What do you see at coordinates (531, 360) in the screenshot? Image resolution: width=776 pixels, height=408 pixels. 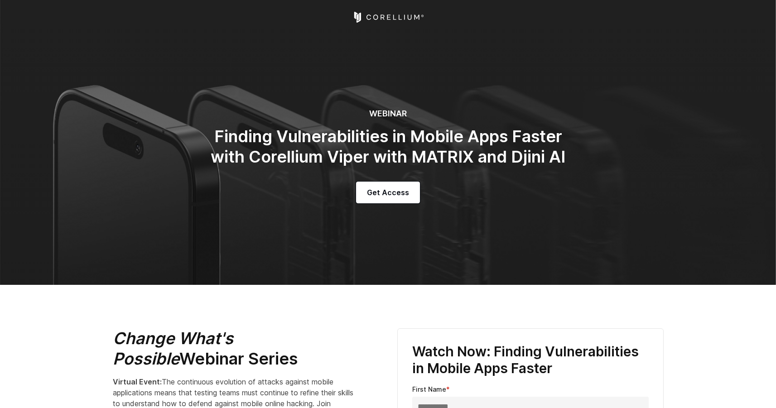 I see `h3: Watch Now: Finding Vulnerabilities in Mobile Apps Faster` at bounding box center [531, 360].